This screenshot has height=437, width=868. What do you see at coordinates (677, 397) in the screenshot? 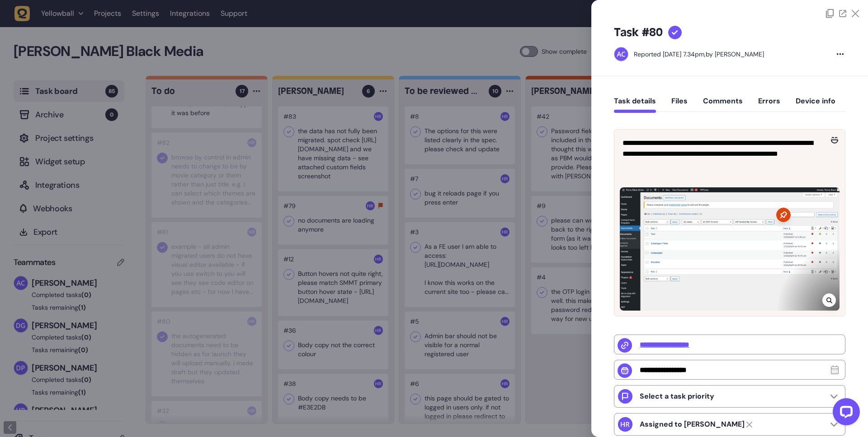
I see `p: Select a task priority` at bounding box center [677, 397].